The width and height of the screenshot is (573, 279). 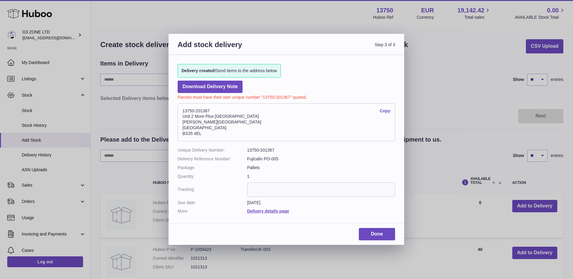 What do you see at coordinates (286, 97) in the screenshot?
I see `p: Parcels must have their own unique number "13750-201367" quoted.` at bounding box center [286, 97].